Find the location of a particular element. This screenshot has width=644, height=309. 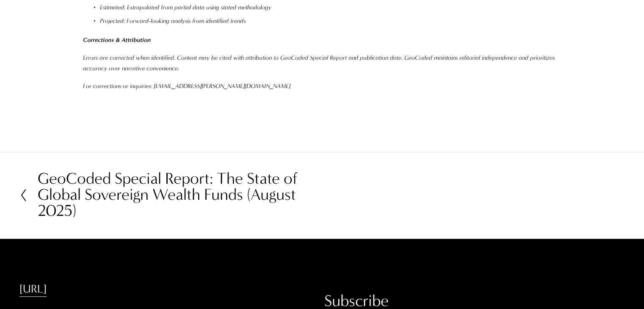

div: GeoCoded is located at coordinates (74, 179).